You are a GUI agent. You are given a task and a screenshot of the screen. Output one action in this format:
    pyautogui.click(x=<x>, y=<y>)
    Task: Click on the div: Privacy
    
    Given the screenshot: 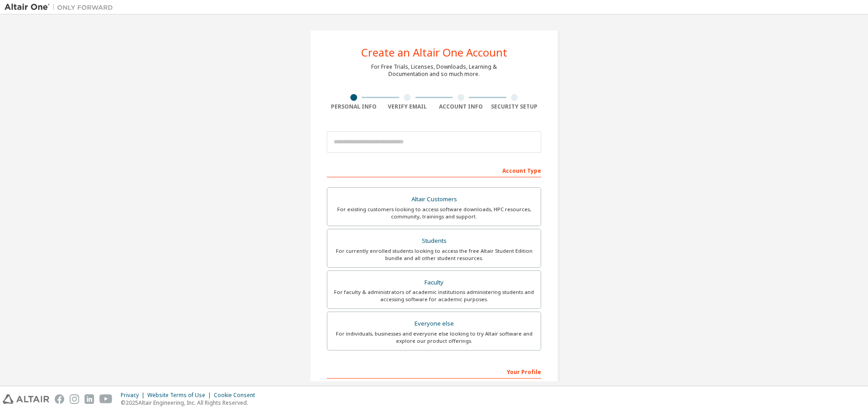 What is the action you would take?
    pyautogui.click(x=134, y=395)
    